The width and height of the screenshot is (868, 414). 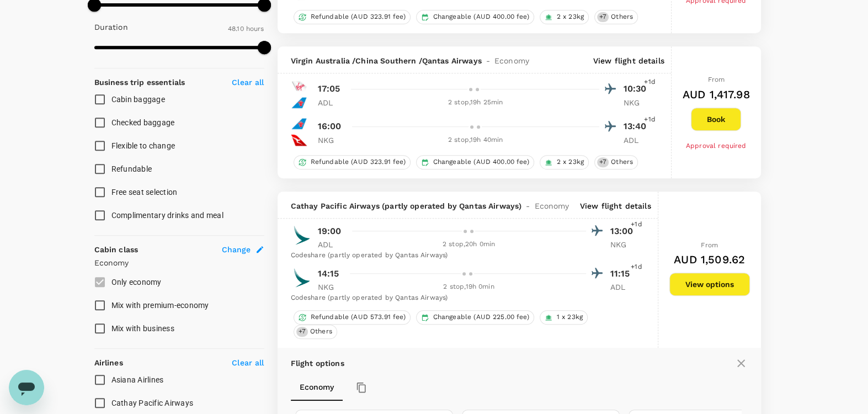 What do you see at coordinates (140, 82) in the screenshot?
I see `strong: Business trip essentials` at bounding box center [140, 82].